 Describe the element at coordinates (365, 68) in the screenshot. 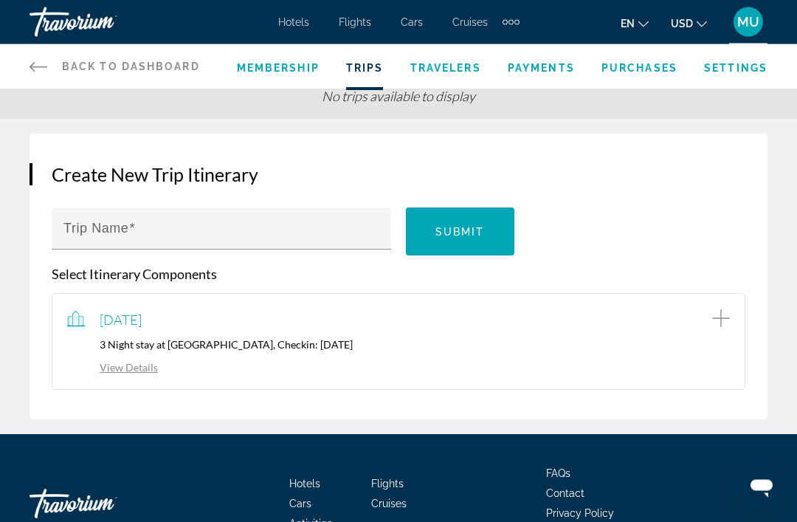

I see `span: Trips` at that location.